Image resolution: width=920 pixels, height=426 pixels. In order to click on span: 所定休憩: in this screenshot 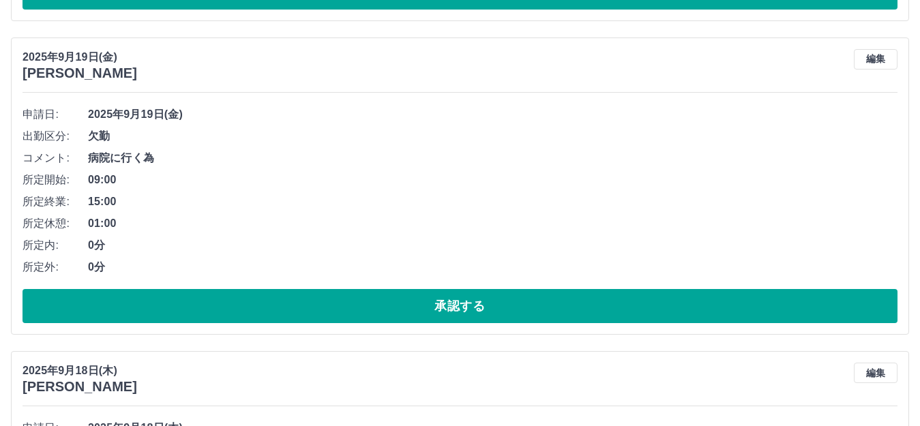, I will do `click(55, 224)`.